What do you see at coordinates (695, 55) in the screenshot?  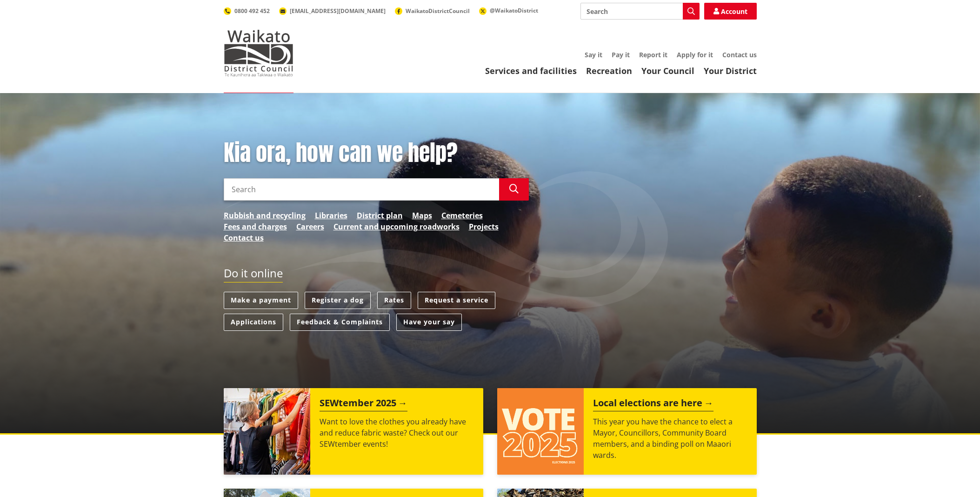 I see `a: Apply for it` at bounding box center [695, 55].